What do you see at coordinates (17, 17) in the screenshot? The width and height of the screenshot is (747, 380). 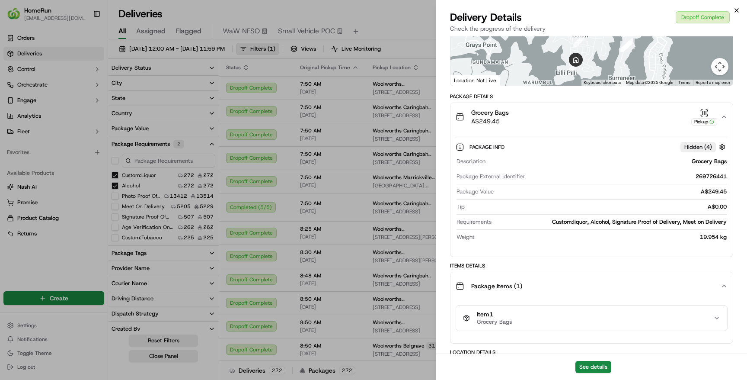 I see `img: Nash` at bounding box center [17, 17].